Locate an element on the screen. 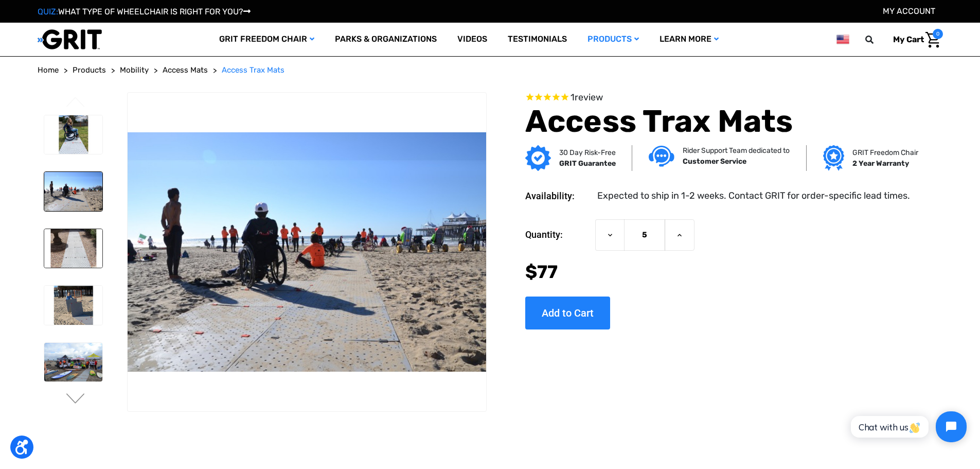  a: Mobility is located at coordinates (134, 70).